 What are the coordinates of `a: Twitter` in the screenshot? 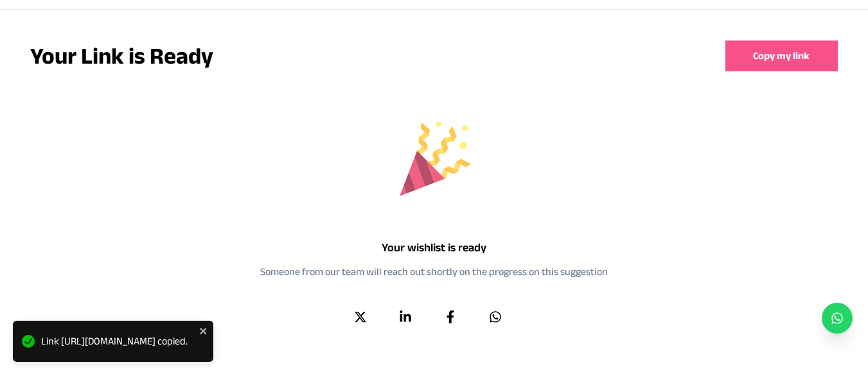 It's located at (367, 317).